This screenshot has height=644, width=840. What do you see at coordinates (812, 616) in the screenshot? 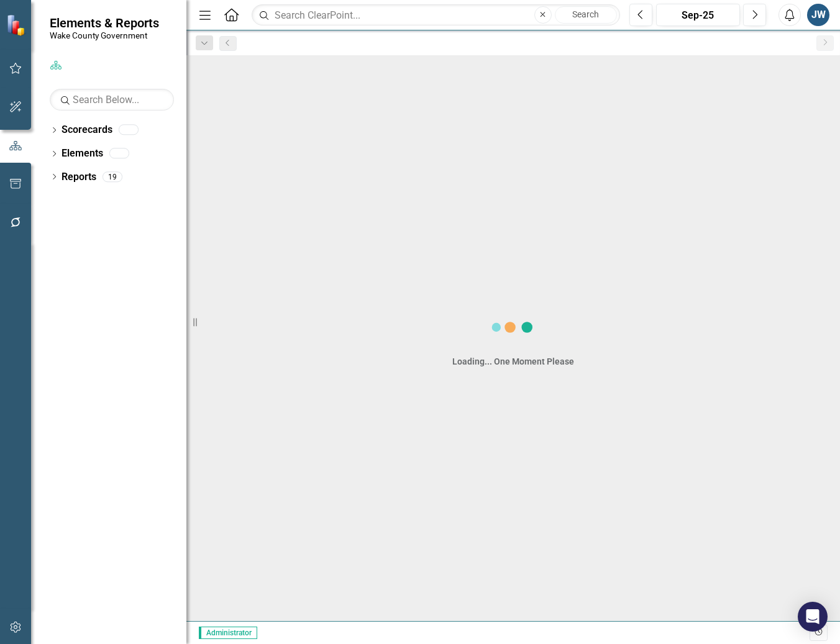
I see `div: Open Intercom Messenger` at bounding box center [812, 616].